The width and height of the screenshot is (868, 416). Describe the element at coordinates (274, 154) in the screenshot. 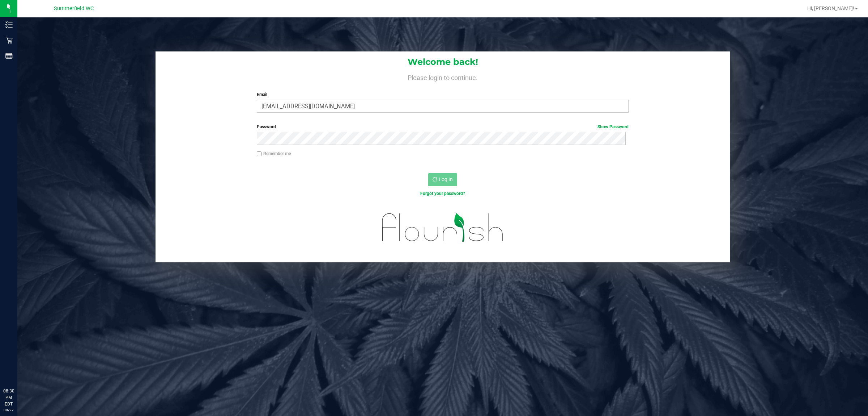

I see `label: Remember me` at that location.